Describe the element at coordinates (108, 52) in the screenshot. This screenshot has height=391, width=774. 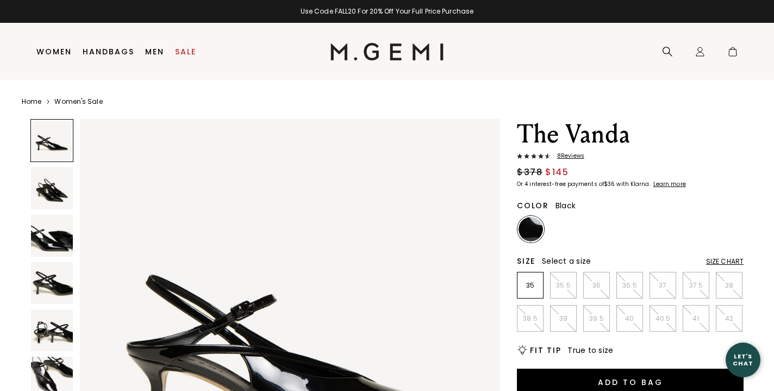
I see `a: Handbags` at that location.